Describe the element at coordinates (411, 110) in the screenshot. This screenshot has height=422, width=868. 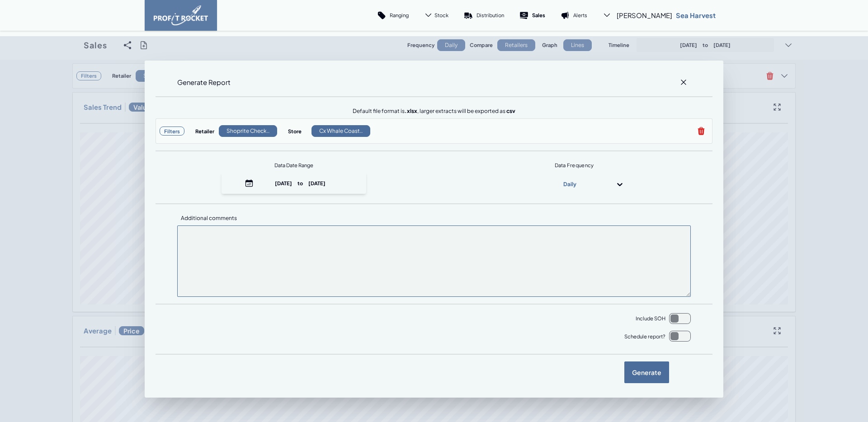
I see `strong: .xlsx` at that location.